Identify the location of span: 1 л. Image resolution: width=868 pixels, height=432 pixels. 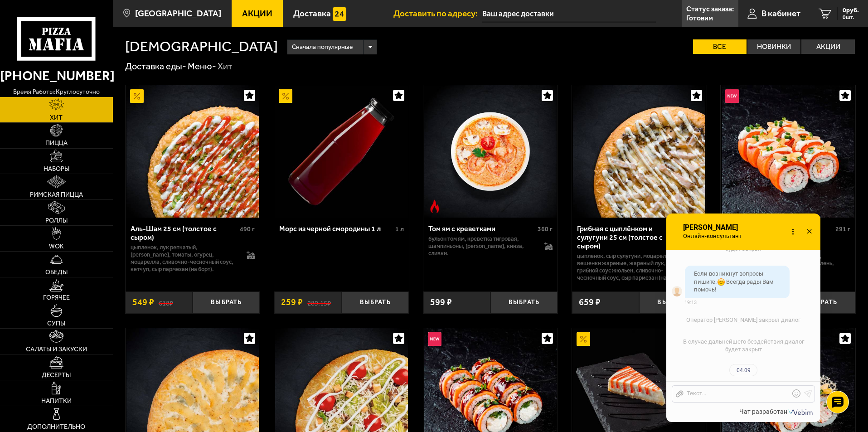
(399, 229).